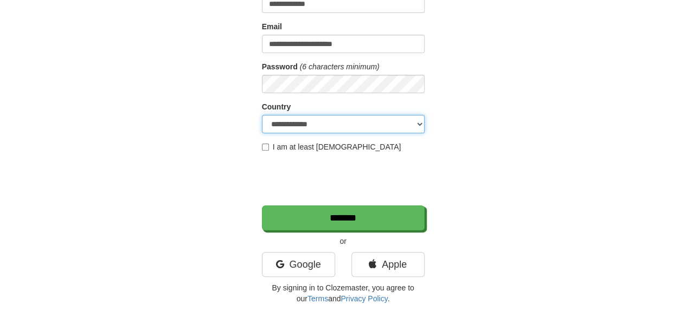  I want to click on p: or, so click(343, 241).